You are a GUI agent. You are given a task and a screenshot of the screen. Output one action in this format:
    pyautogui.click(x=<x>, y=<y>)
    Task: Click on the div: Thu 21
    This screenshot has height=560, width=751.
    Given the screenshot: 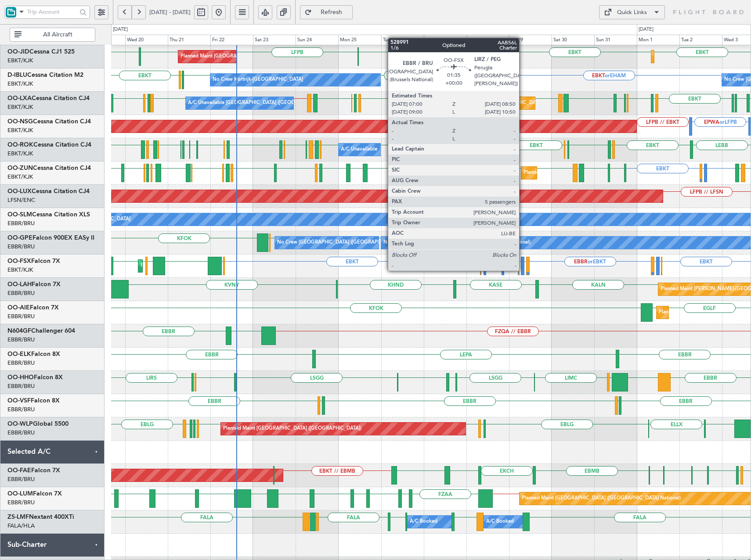 What is the action you would take?
    pyautogui.click(x=189, y=40)
    